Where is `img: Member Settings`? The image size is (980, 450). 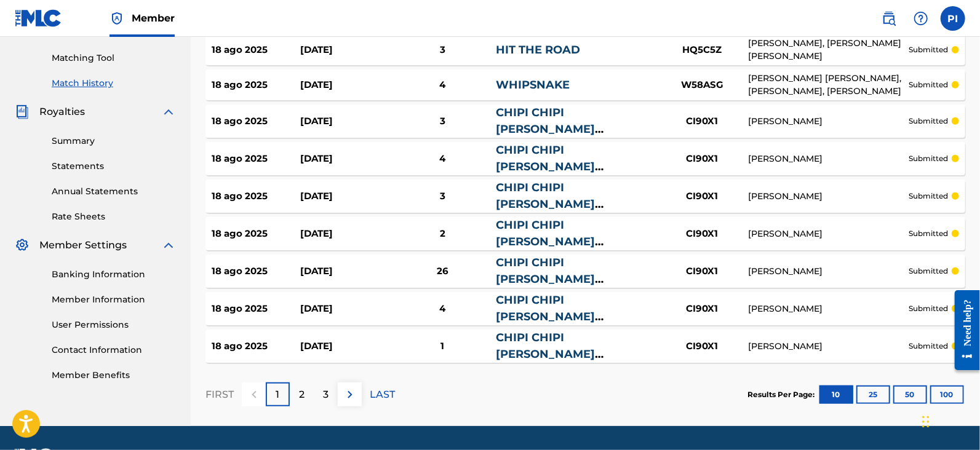
img: Member Settings is located at coordinates (22, 245).